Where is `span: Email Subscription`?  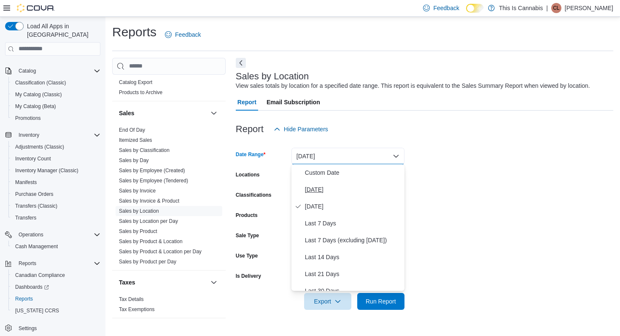
span: Email Subscription is located at coordinates (293, 102).